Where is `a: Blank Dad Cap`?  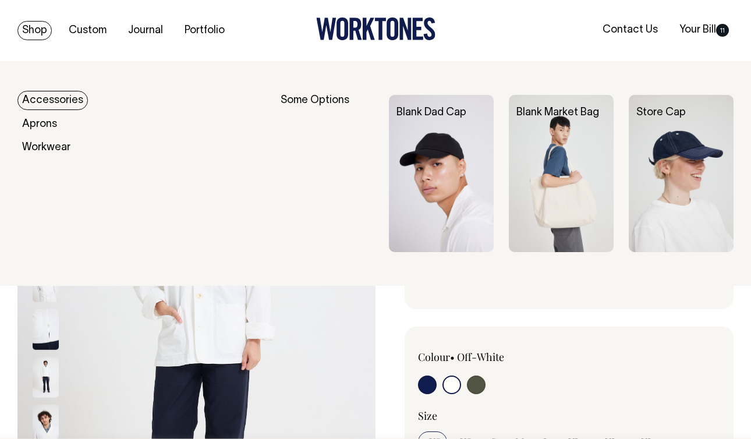 a: Blank Dad Cap is located at coordinates (431, 112).